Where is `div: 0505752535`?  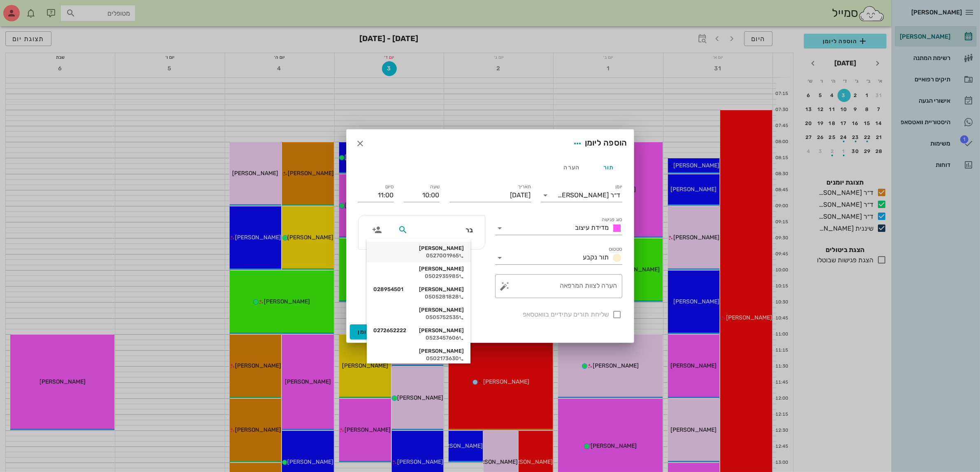 div: 0505752535 is located at coordinates (418, 317).